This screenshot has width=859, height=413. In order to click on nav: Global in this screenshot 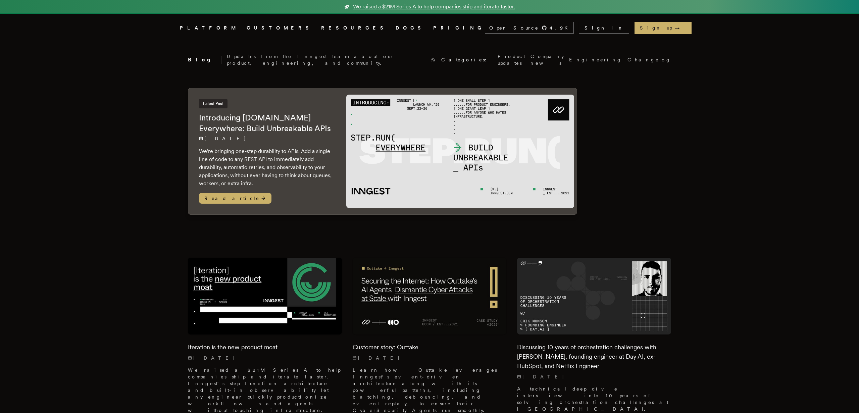, I will do `click(429, 28)`.